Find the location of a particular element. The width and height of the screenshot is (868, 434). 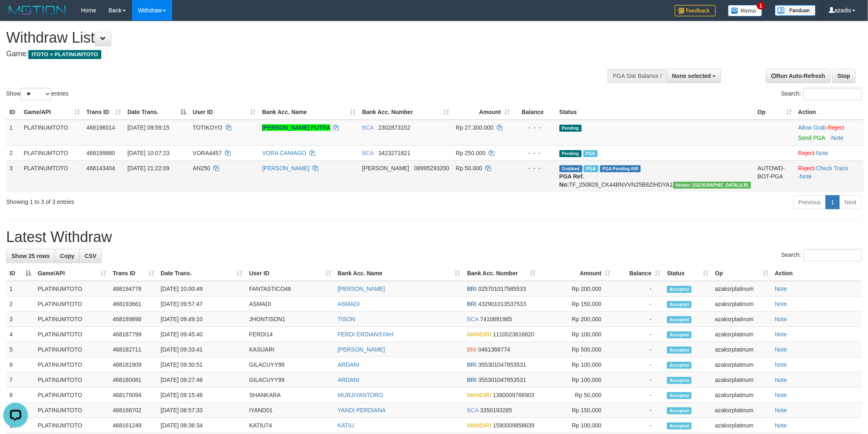

span: MANDIRI is located at coordinates (479, 395).